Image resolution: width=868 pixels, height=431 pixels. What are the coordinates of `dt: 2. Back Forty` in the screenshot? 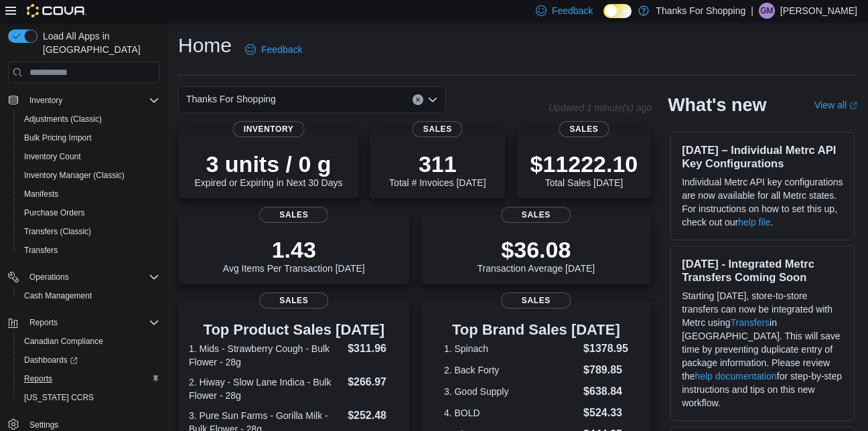 It's located at (511, 370).